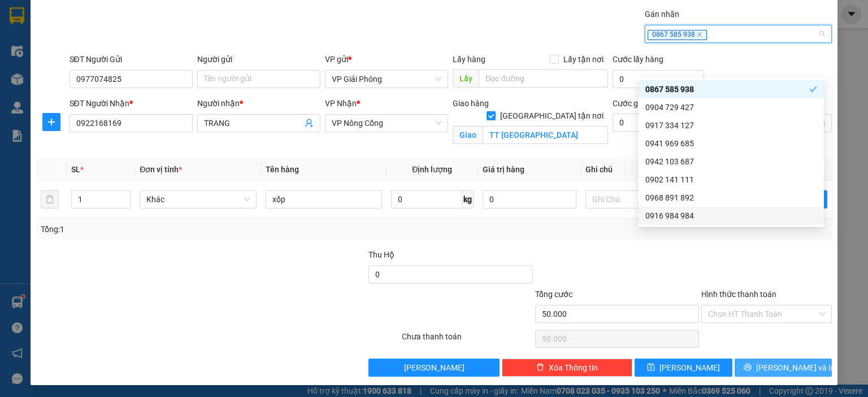 Image resolution: width=868 pixels, height=397 pixels. What do you see at coordinates (465, 79) in the screenshot?
I see `span: Lấy` at bounding box center [465, 79].